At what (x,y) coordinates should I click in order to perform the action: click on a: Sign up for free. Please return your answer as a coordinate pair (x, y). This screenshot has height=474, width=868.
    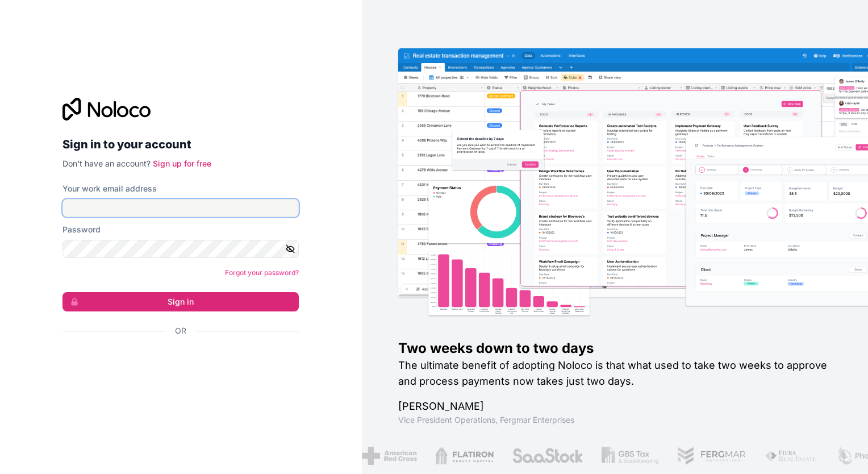
    Looking at the image, I should click on (182, 163).